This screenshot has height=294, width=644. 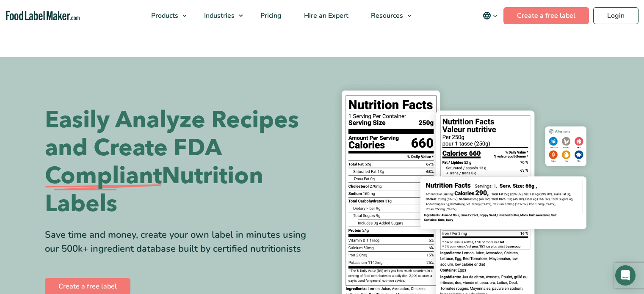 I want to click on span: Pricing, so click(x=270, y=16).